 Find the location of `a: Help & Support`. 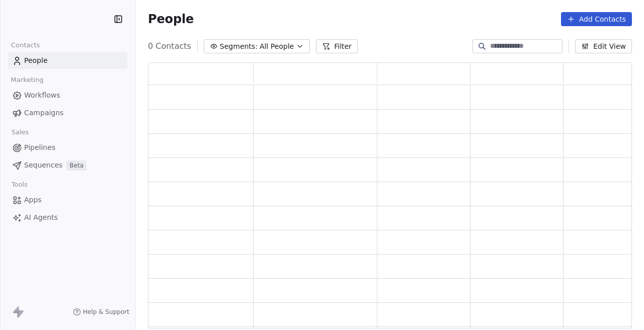

a: Help & Support is located at coordinates (101, 312).